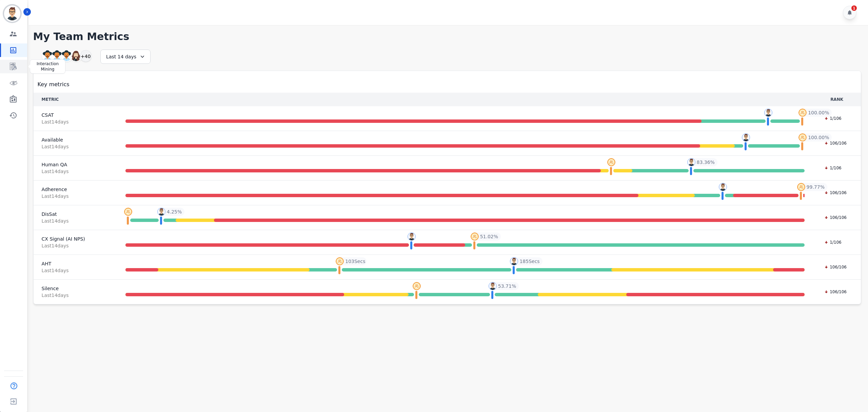  I want to click on img: Bordered avatar, so click(12, 14).